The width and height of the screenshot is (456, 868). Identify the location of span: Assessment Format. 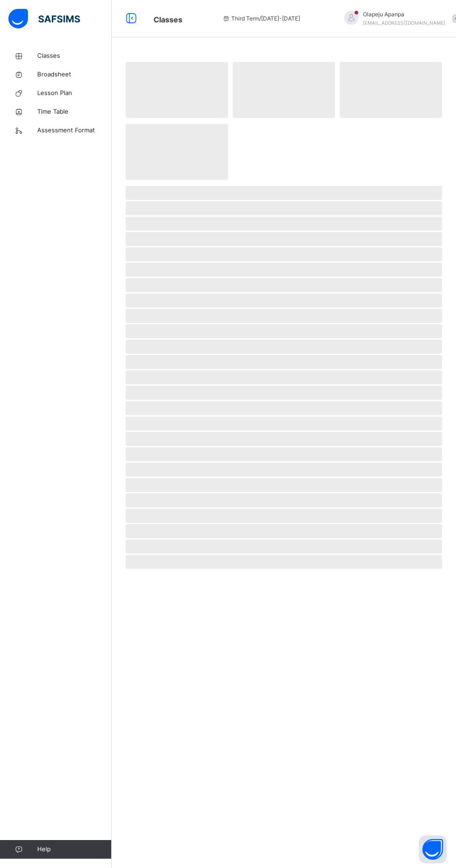
(75, 131).